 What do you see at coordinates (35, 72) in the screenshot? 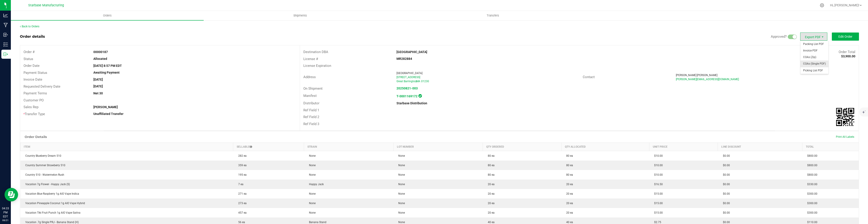
I see `span: Payment Status` at bounding box center [35, 72].